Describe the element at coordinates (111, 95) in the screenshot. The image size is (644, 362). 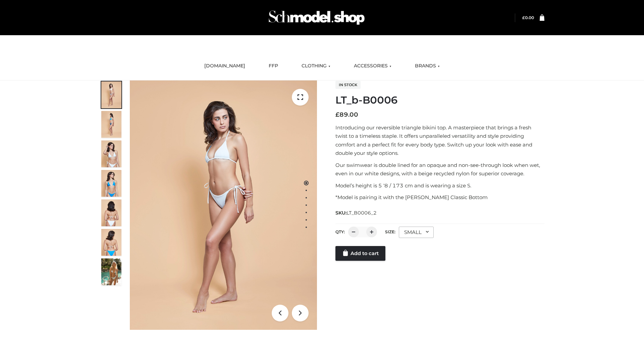
I see `img: ArielClassicBikiniTop_CloudNine_AzureSky_OW114ECO_1-scaled.jpg` at that location.